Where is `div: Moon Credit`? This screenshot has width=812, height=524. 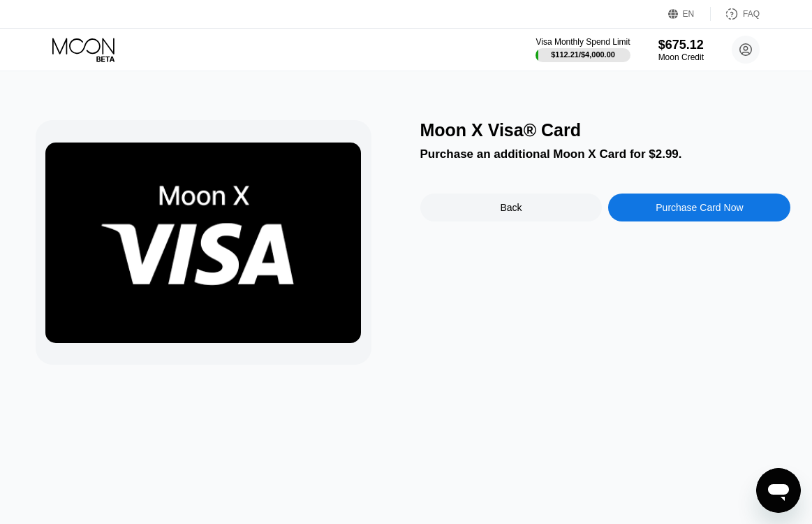 div: Moon Credit is located at coordinates (681, 57).